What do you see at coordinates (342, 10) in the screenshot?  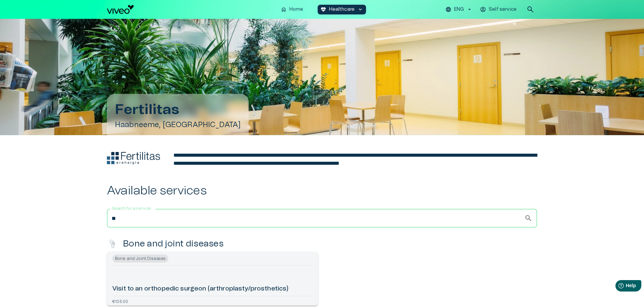 I see `p: Healthcare` at bounding box center [342, 10].